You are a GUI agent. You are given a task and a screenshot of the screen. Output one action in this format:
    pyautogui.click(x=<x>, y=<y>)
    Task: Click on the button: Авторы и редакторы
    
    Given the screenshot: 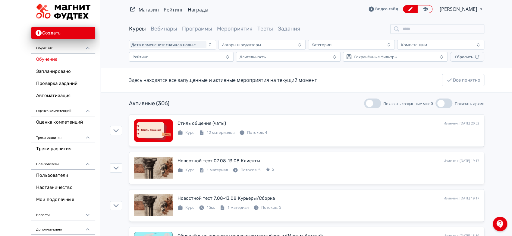 What is the action you would take?
    pyautogui.click(x=262, y=45)
    